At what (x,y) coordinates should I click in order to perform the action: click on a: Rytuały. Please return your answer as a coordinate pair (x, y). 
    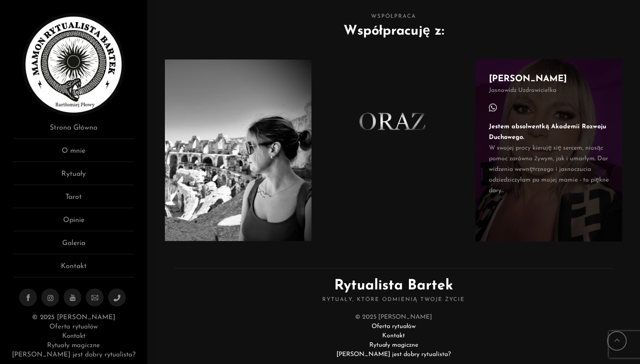
    Looking at the image, I should click on (73, 177).